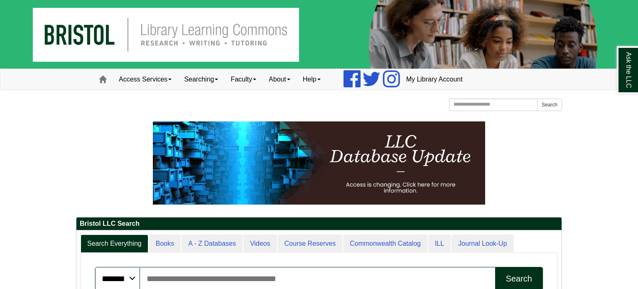  Describe the element at coordinates (519, 278) in the screenshot. I see `div: Search` at that location.